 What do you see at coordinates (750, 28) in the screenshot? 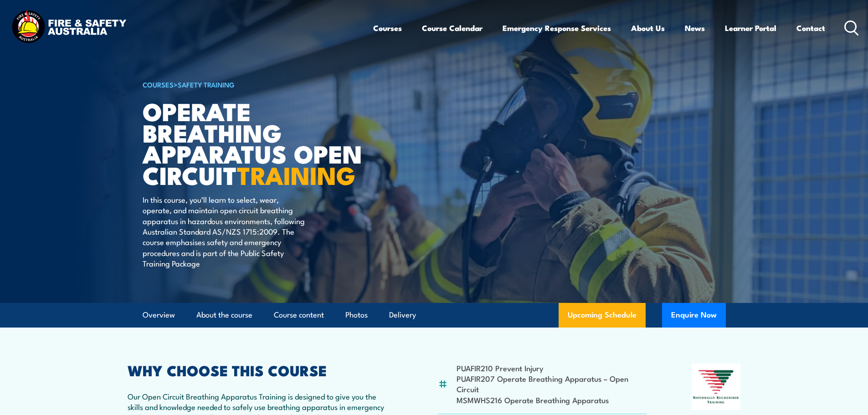
I see `a: Learner Portal` at bounding box center [750, 28].